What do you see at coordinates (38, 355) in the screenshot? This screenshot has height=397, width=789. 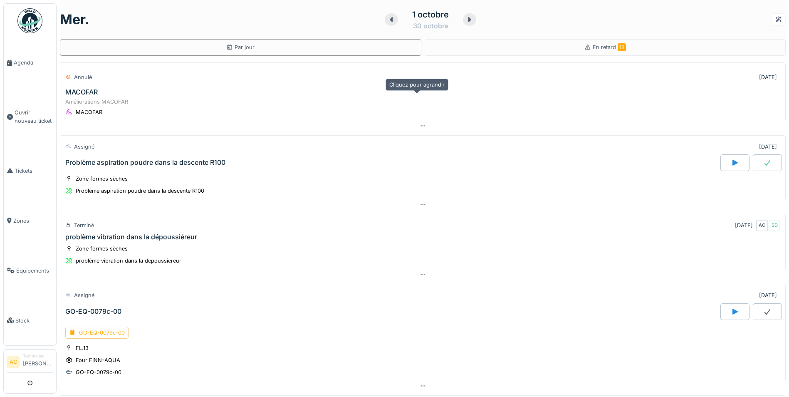 I see `div: Technicien` at bounding box center [38, 355].